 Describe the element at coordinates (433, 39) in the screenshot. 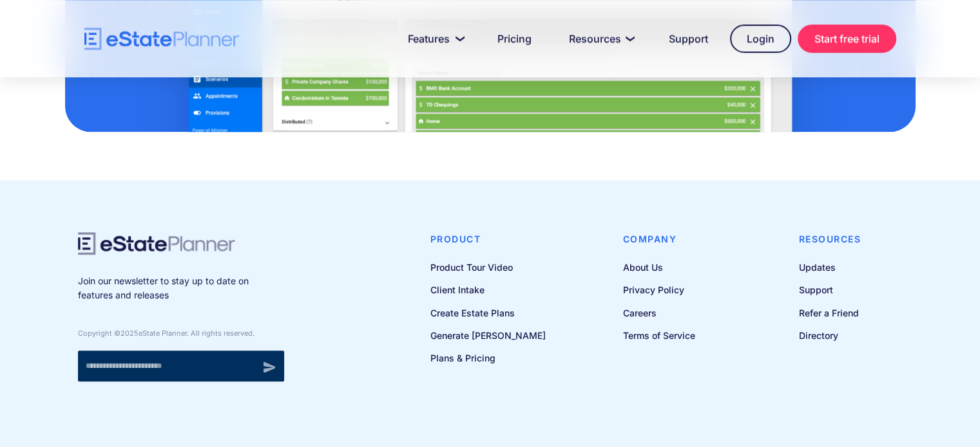

I see `a: Features` at that location.